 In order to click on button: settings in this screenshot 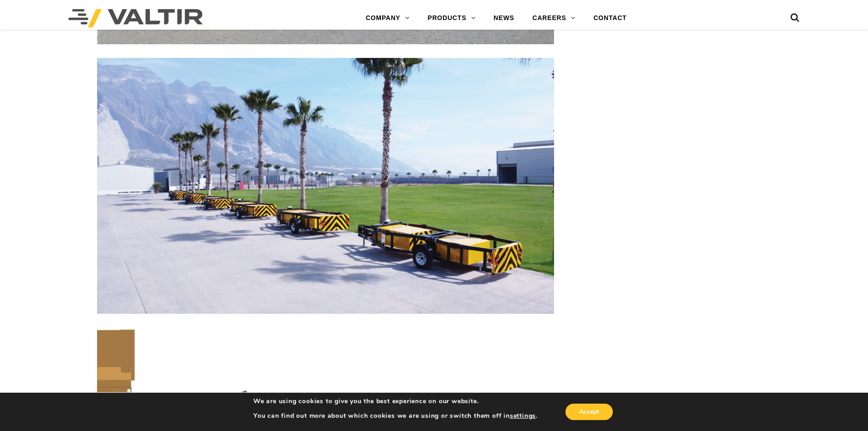, I will do `click(523, 416)`.